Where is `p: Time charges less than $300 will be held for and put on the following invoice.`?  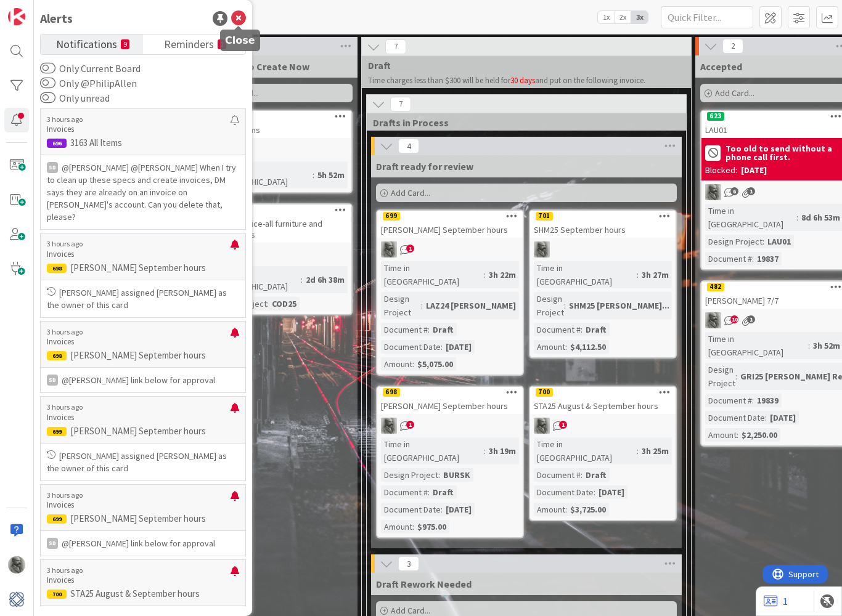
p: Time charges less than $300 will be held for and put on the following invoice. is located at coordinates (516, 81).